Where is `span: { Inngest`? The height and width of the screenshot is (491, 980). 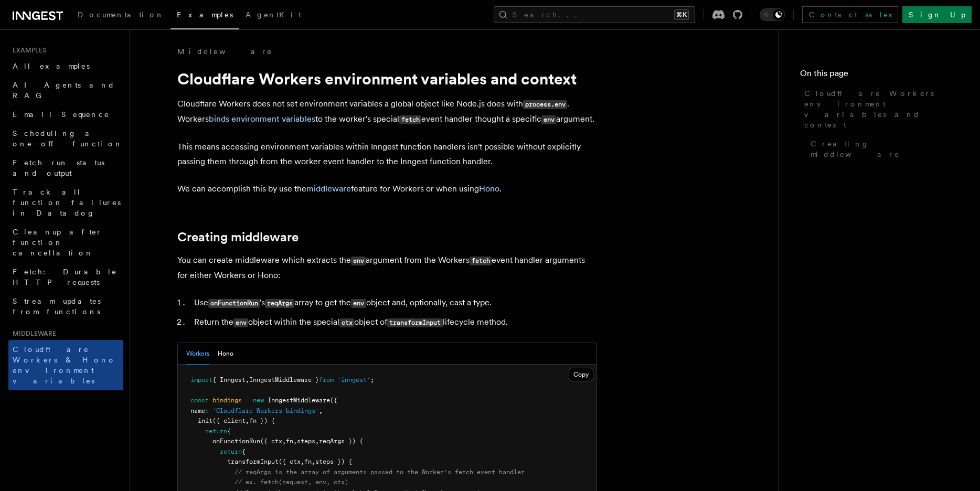 span: { Inngest is located at coordinates (229, 380).